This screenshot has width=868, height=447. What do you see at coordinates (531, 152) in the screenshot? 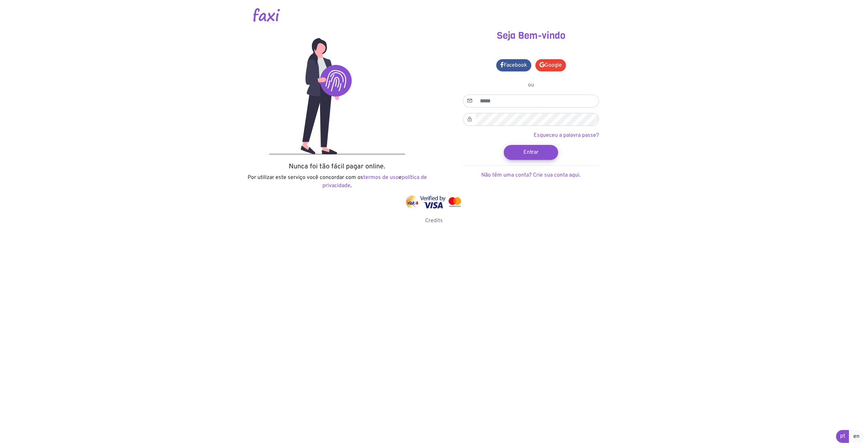
I see `button: Entrar` at bounding box center [531, 152].